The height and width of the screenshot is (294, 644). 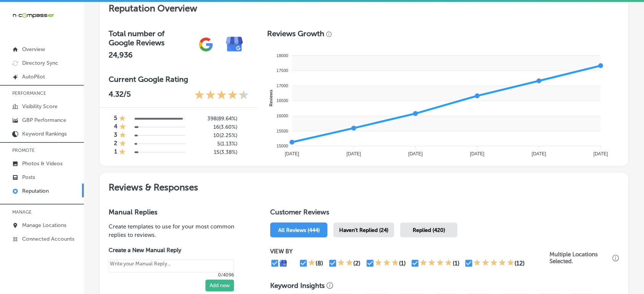 I want to click on img: e7ababfa220611ac49bdb491a11684a6.png, so click(x=235, y=44).